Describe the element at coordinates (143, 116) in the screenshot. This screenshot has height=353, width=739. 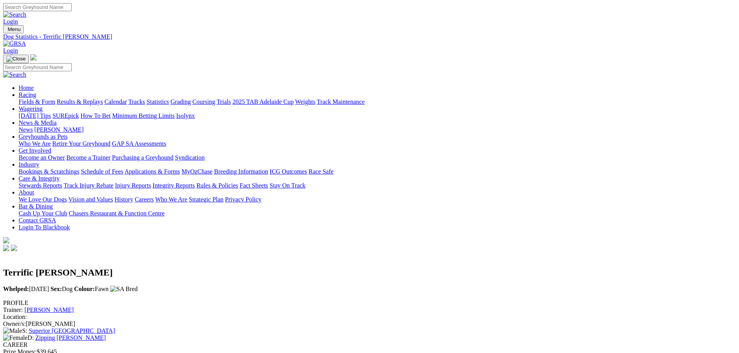
I see `a: Minimum Betting Limits` at that location.